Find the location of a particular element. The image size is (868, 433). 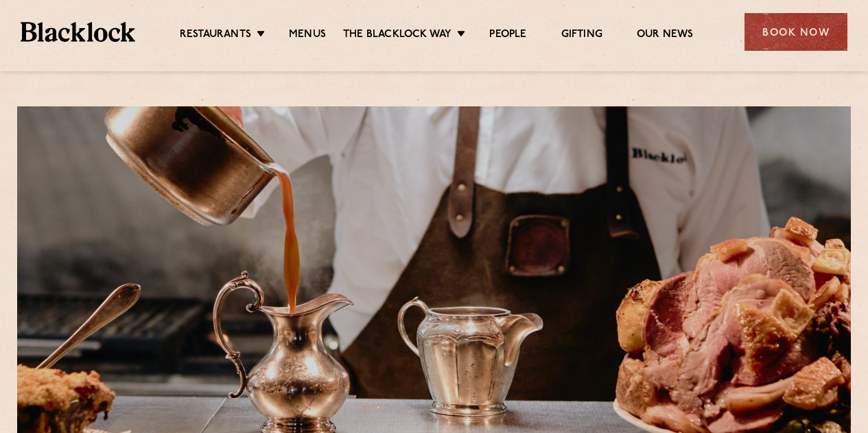

a: Our News is located at coordinates (665, 36).